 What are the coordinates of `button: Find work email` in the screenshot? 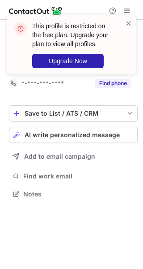 It's located at (74, 176).